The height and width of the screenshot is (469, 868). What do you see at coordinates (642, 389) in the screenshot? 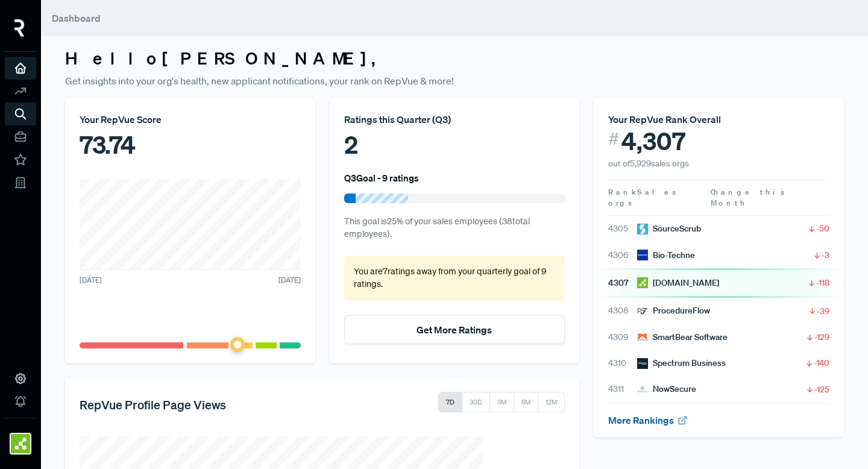
I see `img: NowSecure` at bounding box center [642, 389].